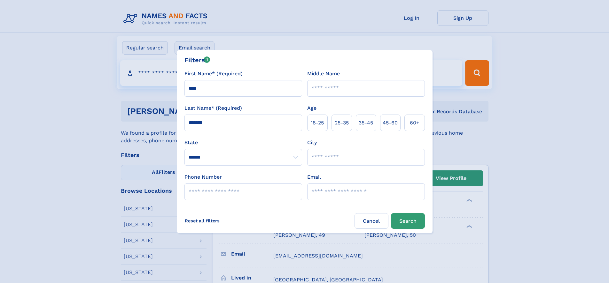 This screenshot has width=609, height=283. Describe the element at coordinates (390, 123) in the screenshot. I see `span: 45‑60` at that location.